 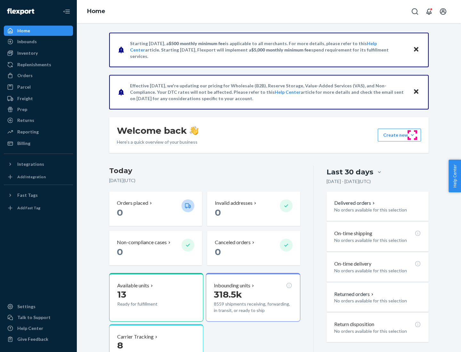 What do you see at coordinates (197, 43) in the screenshot?
I see `span: $500 monthly minimum fee` at bounding box center [197, 43].